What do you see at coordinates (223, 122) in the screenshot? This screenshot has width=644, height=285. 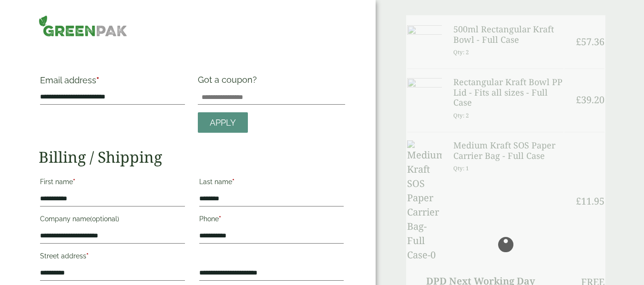 I see `a: Apply` at bounding box center [223, 122].